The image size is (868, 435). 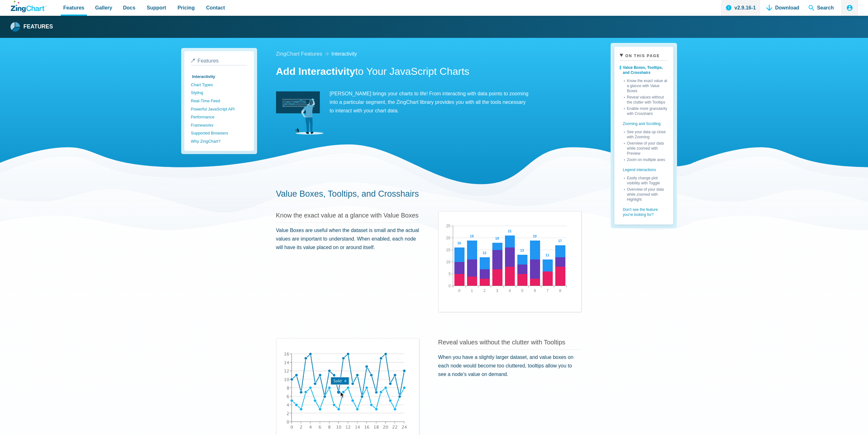 I want to click on a: Zooming and Scrolling, so click(x=644, y=122).